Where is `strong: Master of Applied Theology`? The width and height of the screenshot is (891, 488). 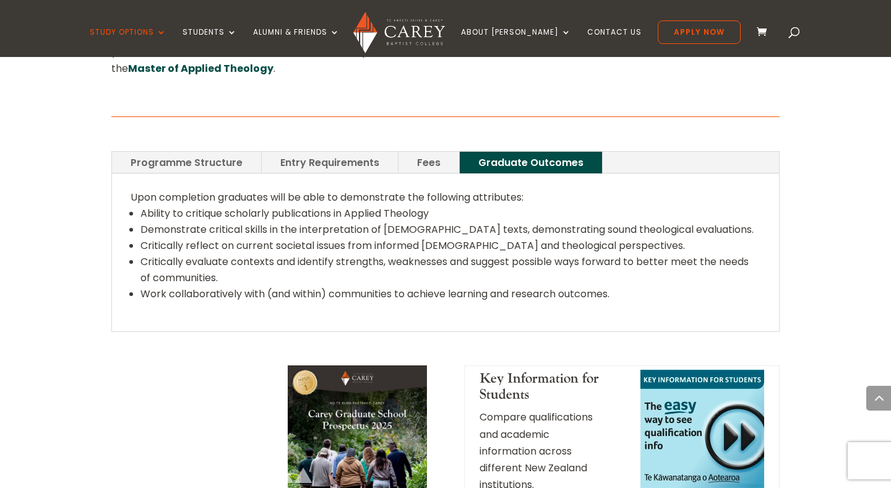 strong: Master of Applied Theology is located at coordinates (200, 68).